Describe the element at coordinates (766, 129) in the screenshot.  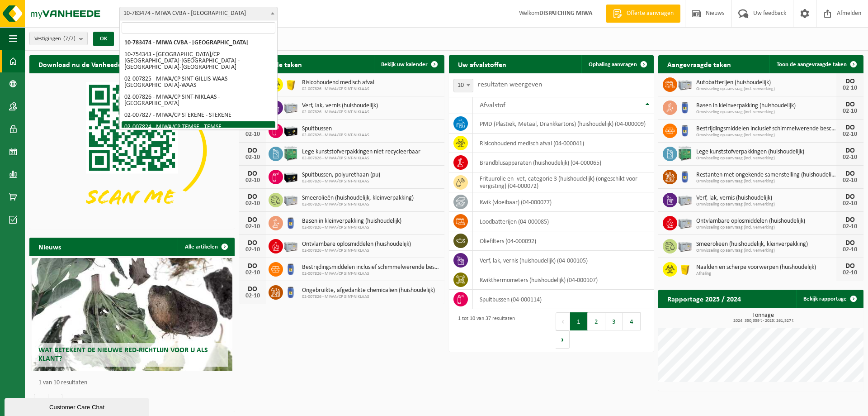
I see `span: Bestrijdingsmiddelen inclusief schimmelwerende beschermingsmiddelen (huishoudeli...` at that location.